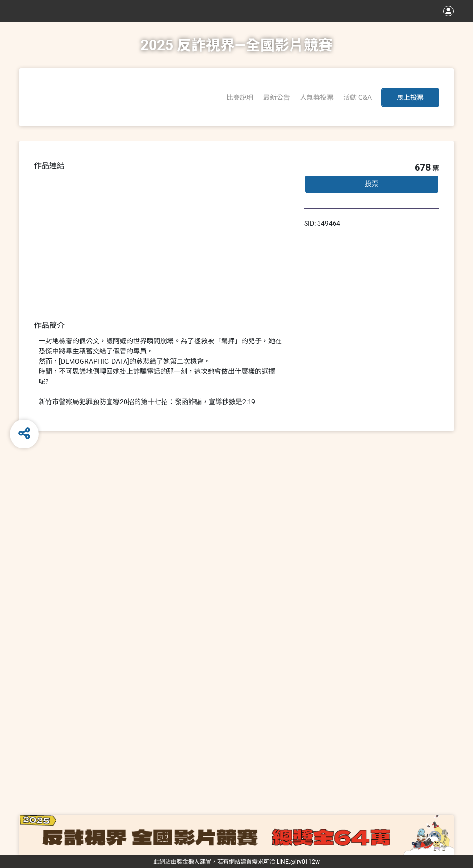 This screenshot has width=473, height=868. I want to click on span: 678, so click(422, 167).